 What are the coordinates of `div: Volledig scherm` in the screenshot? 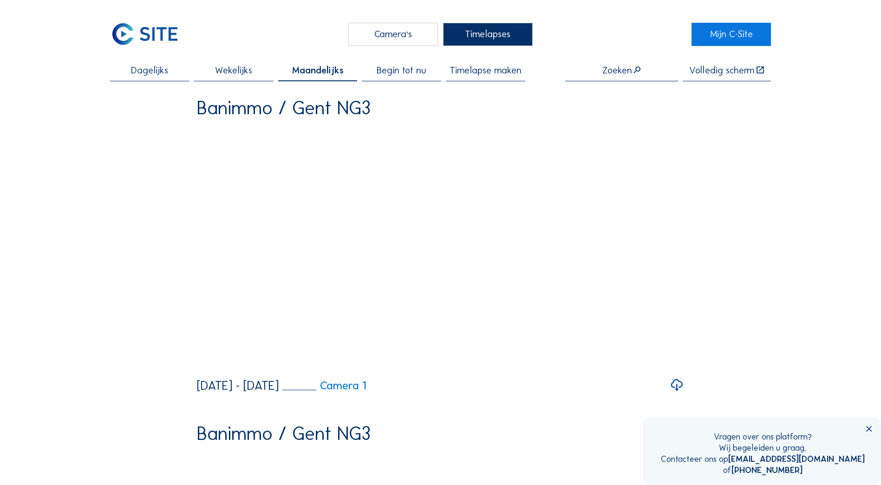 It's located at (722, 70).